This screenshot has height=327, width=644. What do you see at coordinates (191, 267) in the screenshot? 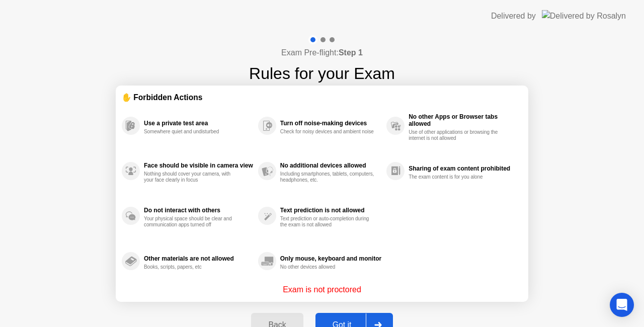
I see `div: Books, scripts, papers, etc` at bounding box center [191, 267].